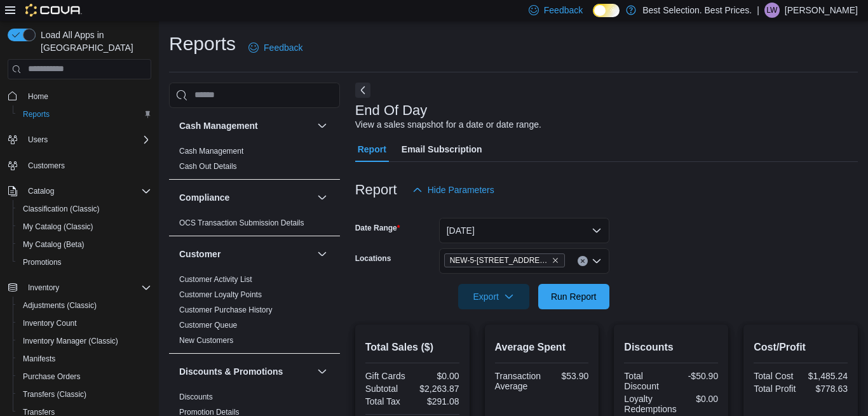 This screenshot has height=416, width=868. I want to click on span: Catalog, so click(87, 191).